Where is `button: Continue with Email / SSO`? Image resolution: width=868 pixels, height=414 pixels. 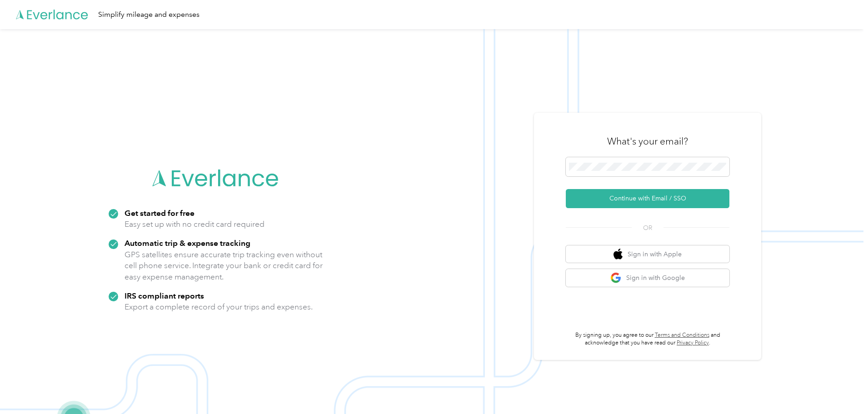 button: Continue with Email / SSO is located at coordinates (648, 199).